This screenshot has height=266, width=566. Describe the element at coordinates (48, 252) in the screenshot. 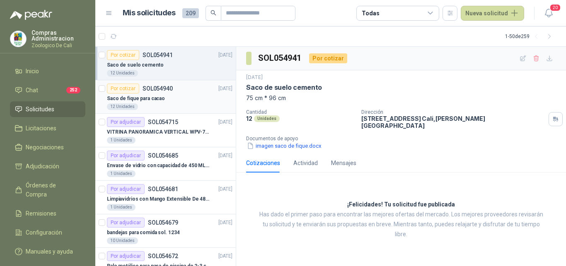

I see `a: Manuales y ayuda` at that location.